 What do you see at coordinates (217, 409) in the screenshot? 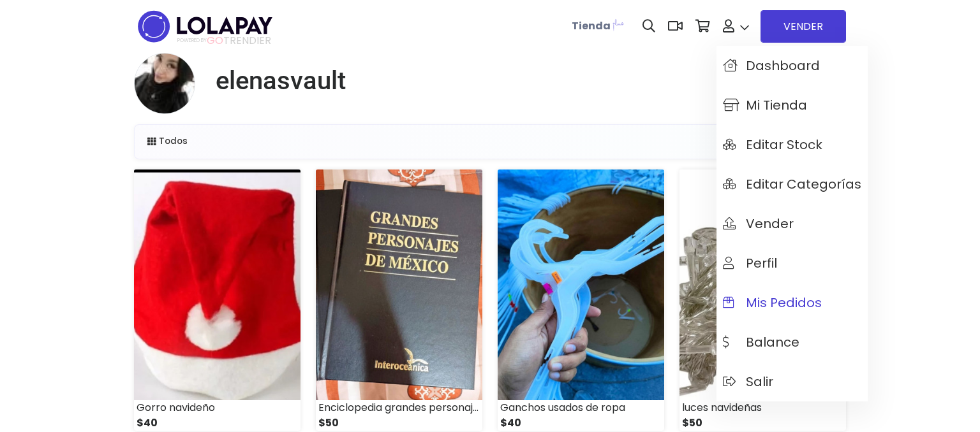
I see `div: Gorro navideño` at bounding box center [217, 409].